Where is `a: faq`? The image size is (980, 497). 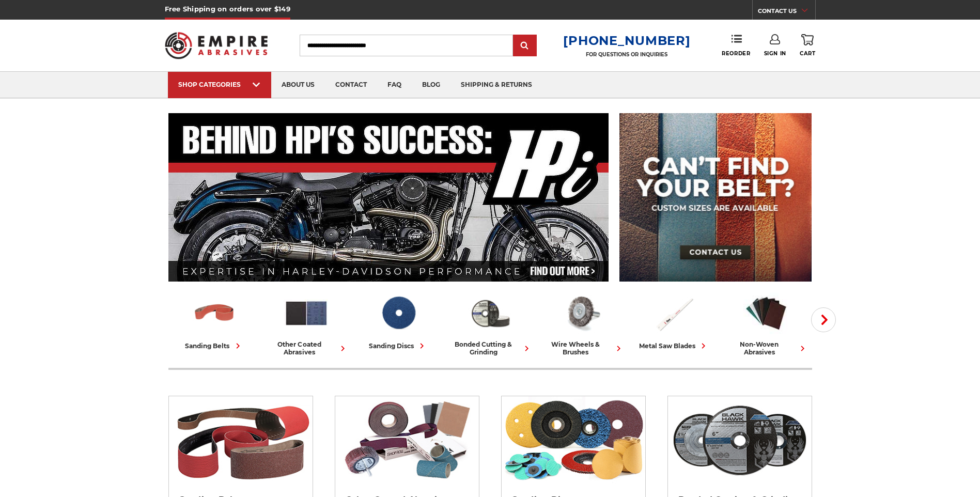 a: faq is located at coordinates (394, 85).